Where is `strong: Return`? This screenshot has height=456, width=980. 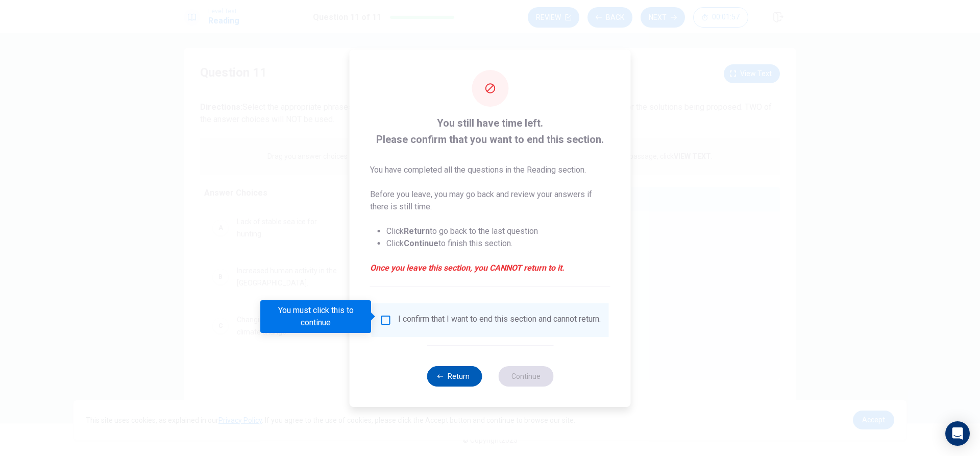
strong: Return is located at coordinates (417, 231).